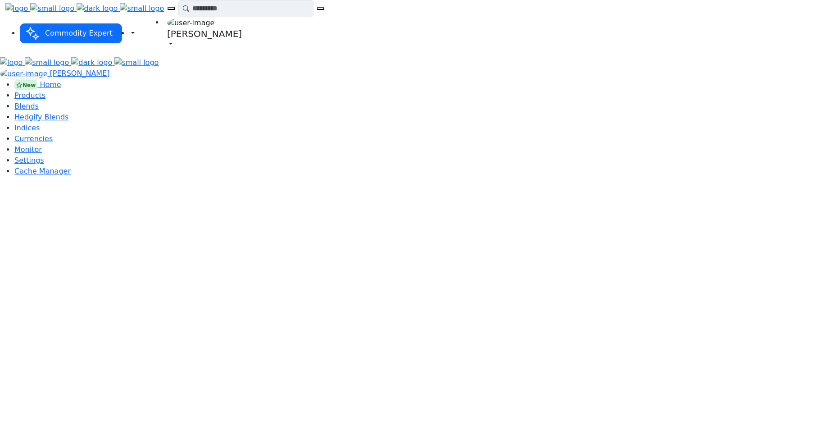 Image resolution: width=840 pixels, height=431 pixels. I want to click on span: Products, so click(30, 95).